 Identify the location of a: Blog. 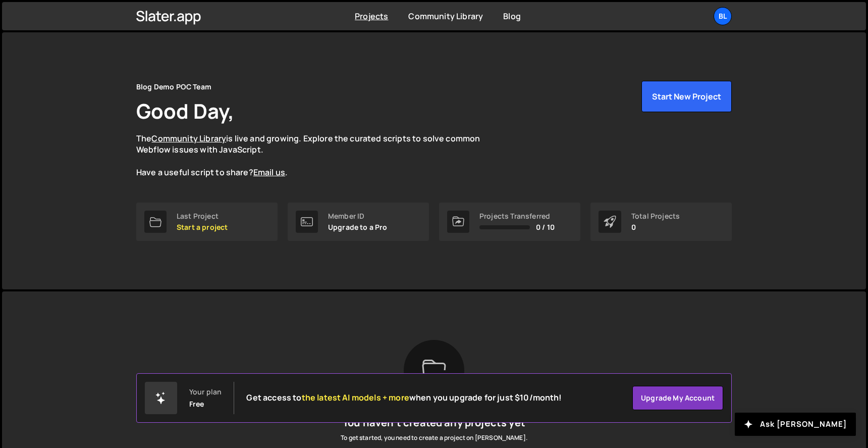
(512, 16).